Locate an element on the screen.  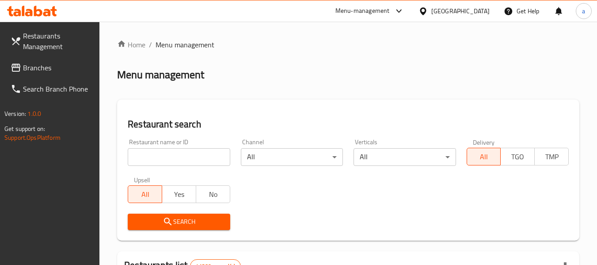
span: Restaurants Management is located at coordinates (58, 41).